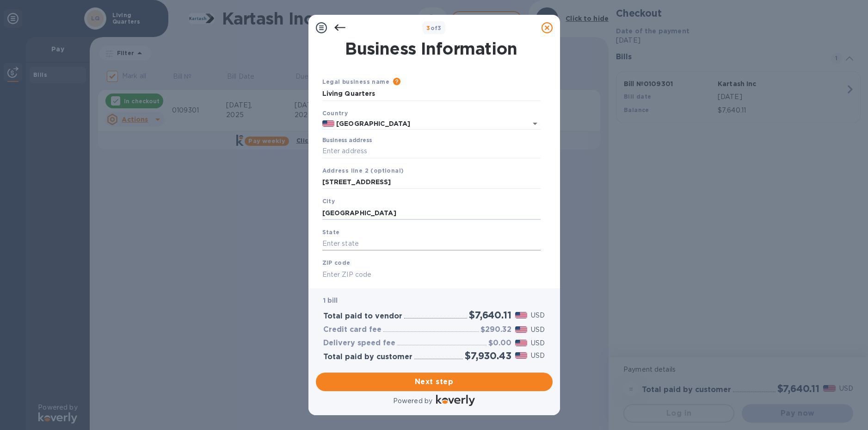  What do you see at coordinates (431, 151) in the screenshot?
I see `input: Enter address` at bounding box center [431, 151].